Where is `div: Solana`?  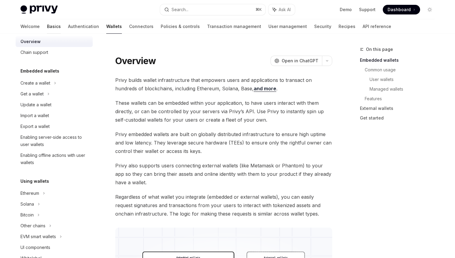
div: Solana is located at coordinates (27, 204).